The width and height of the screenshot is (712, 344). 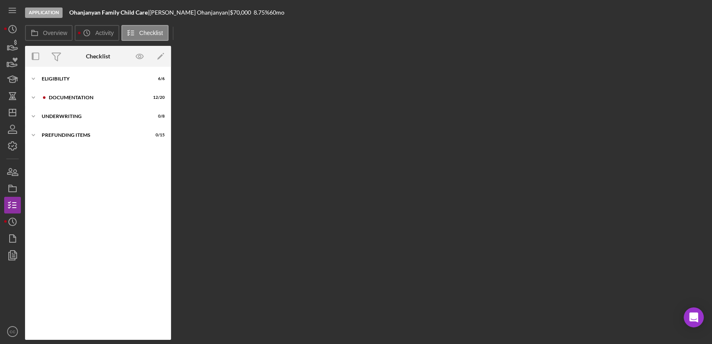 What do you see at coordinates (13, 332) in the screenshot?
I see `button: CC` at bounding box center [13, 332].